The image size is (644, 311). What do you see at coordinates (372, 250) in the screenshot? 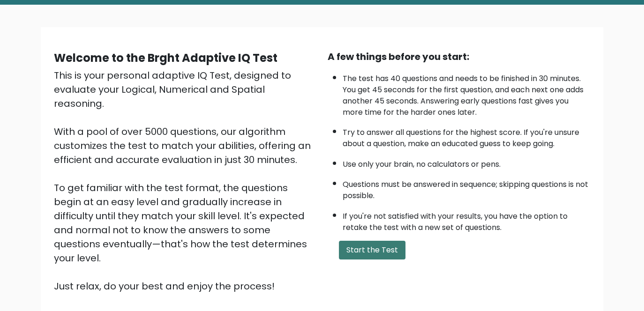
I see `button: Start the Test` at bounding box center [372, 250].